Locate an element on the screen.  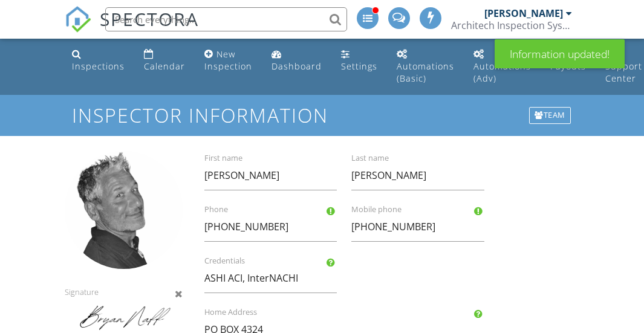
div: Support Center is located at coordinates (624, 72).